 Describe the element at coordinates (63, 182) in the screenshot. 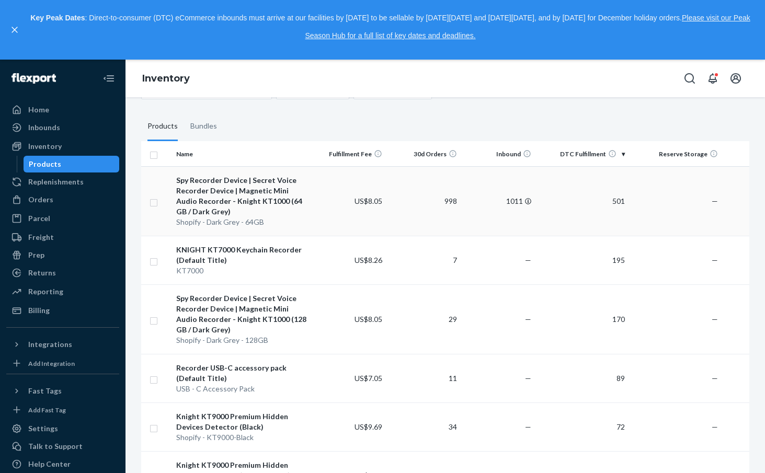

I see `a: Replenishments` at that location.